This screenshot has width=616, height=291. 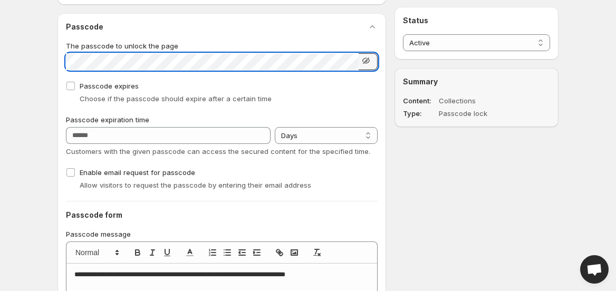 I want to click on dd: Collections, so click(x=480, y=101).